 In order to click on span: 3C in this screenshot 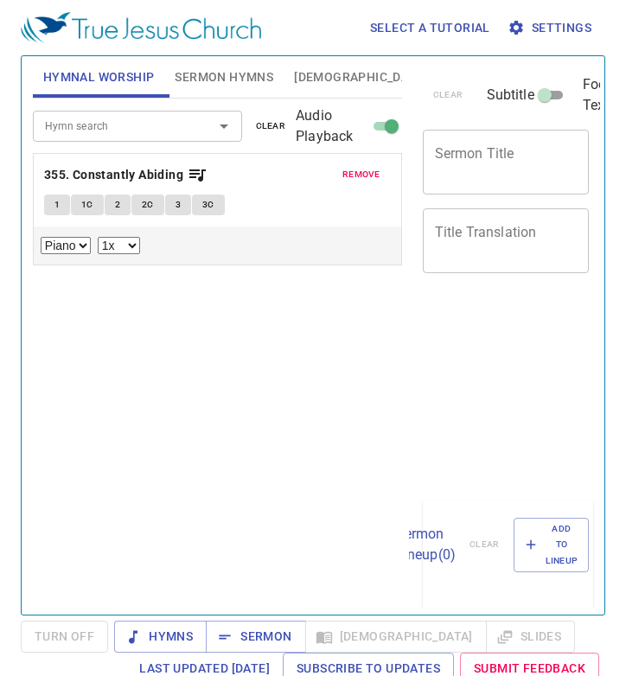, I will do `click(208, 205)`.